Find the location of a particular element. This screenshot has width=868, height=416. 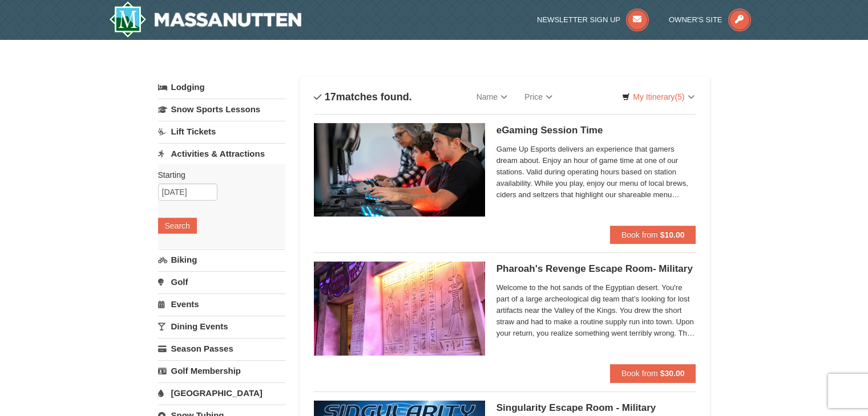

a: Golf is located at coordinates (221, 281).